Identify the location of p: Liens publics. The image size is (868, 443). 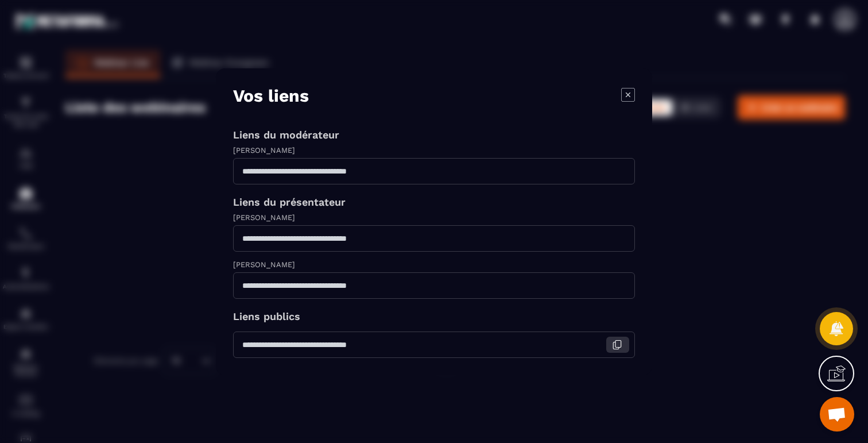
(434, 316).